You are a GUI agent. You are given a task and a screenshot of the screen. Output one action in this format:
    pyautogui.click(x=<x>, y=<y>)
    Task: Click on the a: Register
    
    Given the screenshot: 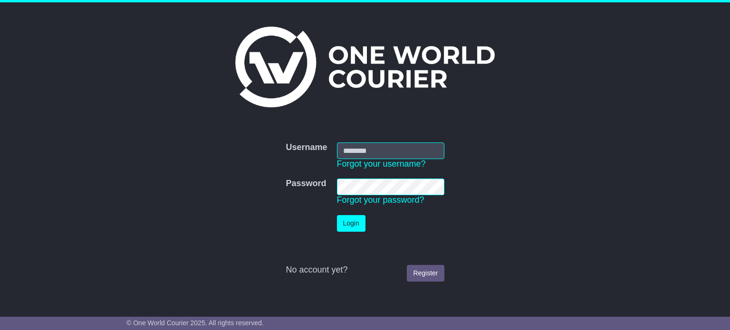 What is the action you would take?
    pyautogui.click(x=425, y=273)
    